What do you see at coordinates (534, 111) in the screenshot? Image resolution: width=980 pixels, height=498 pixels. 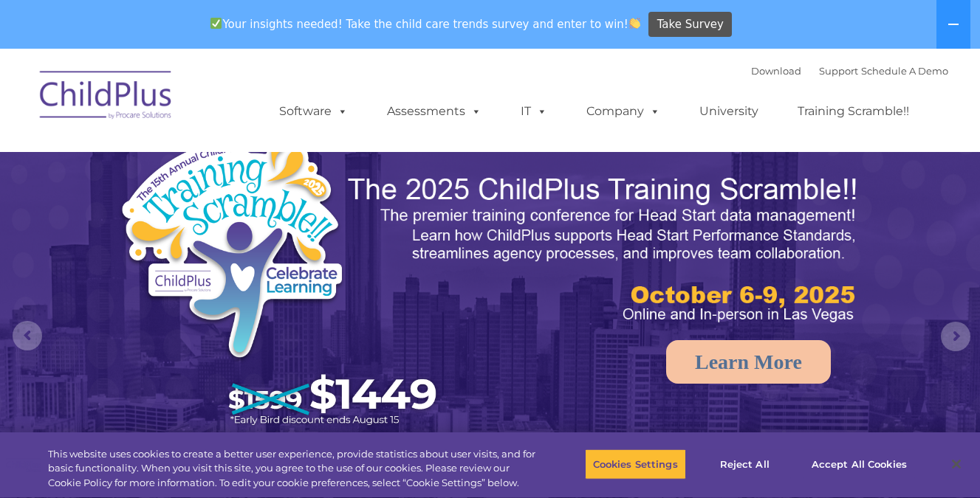 I see `a: IT` at bounding box center [534, 111].